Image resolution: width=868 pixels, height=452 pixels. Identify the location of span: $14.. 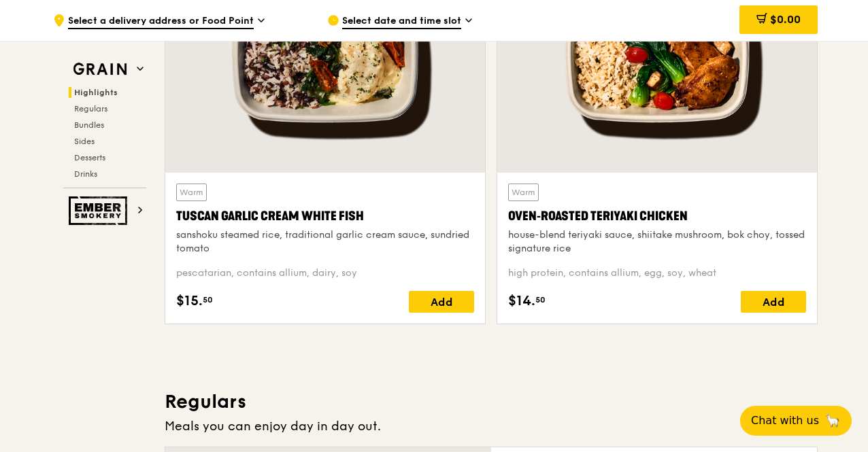
(521, 301).